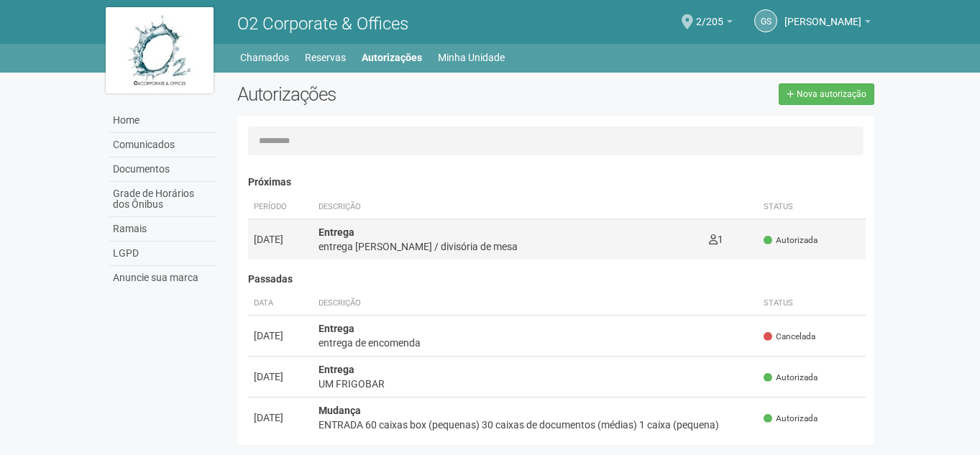 Image resolution: width=980 pixels, height=455 pixels. What do you see at coordinates (789, 337) in the screenshot?
I see `span: Cancelada` at bounding box center [789, 337].